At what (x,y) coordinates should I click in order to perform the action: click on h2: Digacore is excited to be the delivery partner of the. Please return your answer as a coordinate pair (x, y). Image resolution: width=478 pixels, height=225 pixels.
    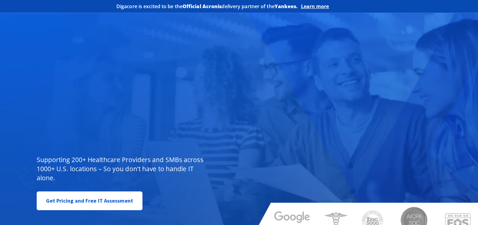
    Looking at the image, I should click on (207, 6).